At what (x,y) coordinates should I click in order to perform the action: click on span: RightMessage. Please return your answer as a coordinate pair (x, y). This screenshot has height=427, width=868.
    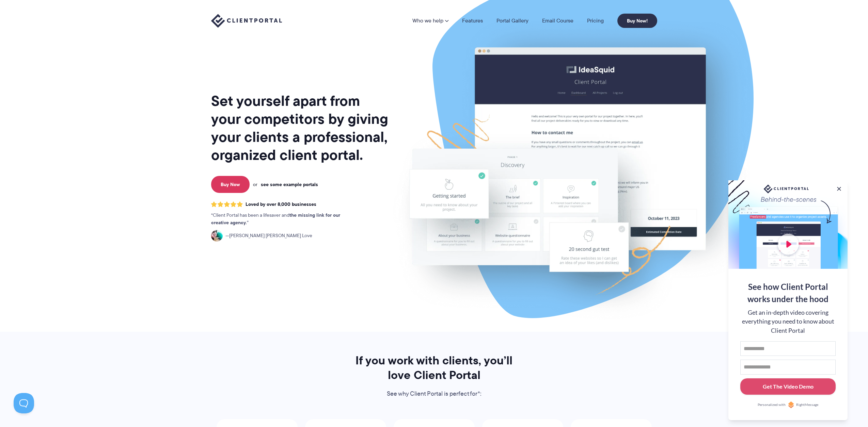
    Looking at the image, I should click on (807, 405).